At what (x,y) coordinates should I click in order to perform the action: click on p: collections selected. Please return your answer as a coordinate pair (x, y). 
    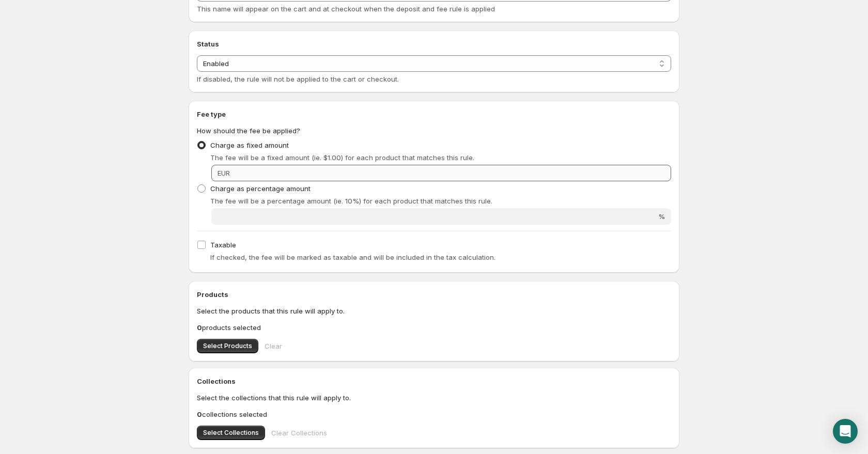
    Looking at the image, I should click on (434, 414).